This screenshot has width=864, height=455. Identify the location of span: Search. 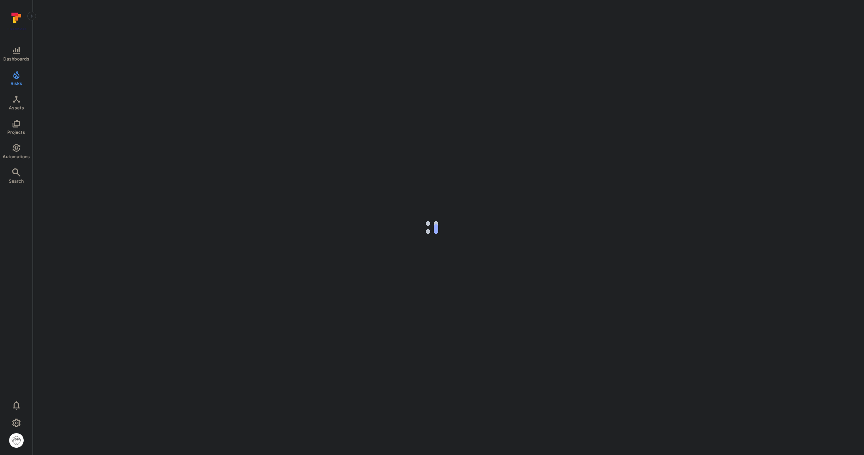
(16, 181).